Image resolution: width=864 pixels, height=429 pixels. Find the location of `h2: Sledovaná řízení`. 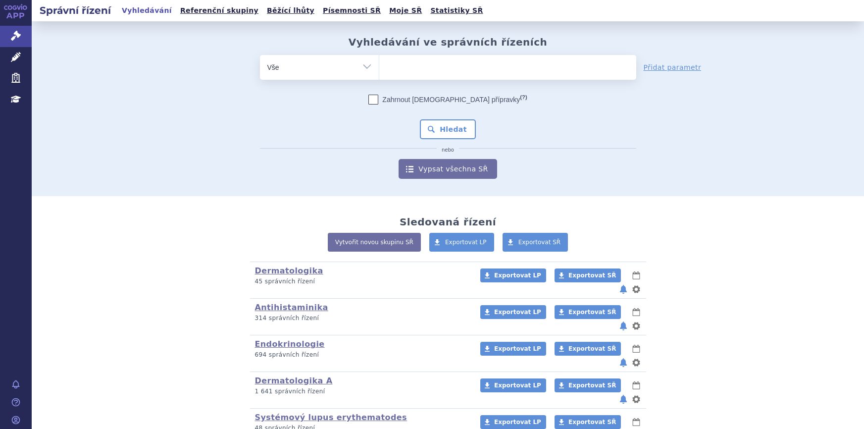

h2: Sledovaná řízení is located at coordinates (448, 222).